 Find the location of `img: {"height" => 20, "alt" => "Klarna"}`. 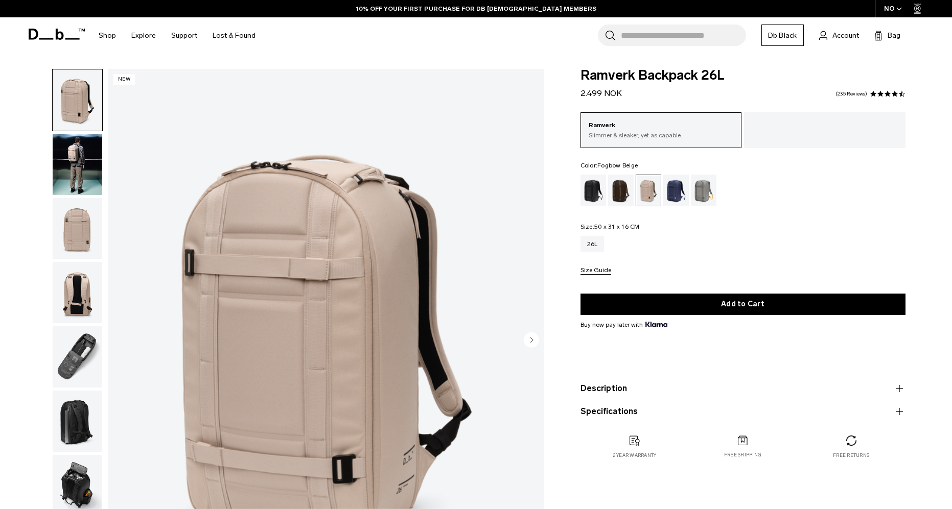

img: {"height" => 20, "alt" => "Klarna"} is located at coordinates (656, 324).